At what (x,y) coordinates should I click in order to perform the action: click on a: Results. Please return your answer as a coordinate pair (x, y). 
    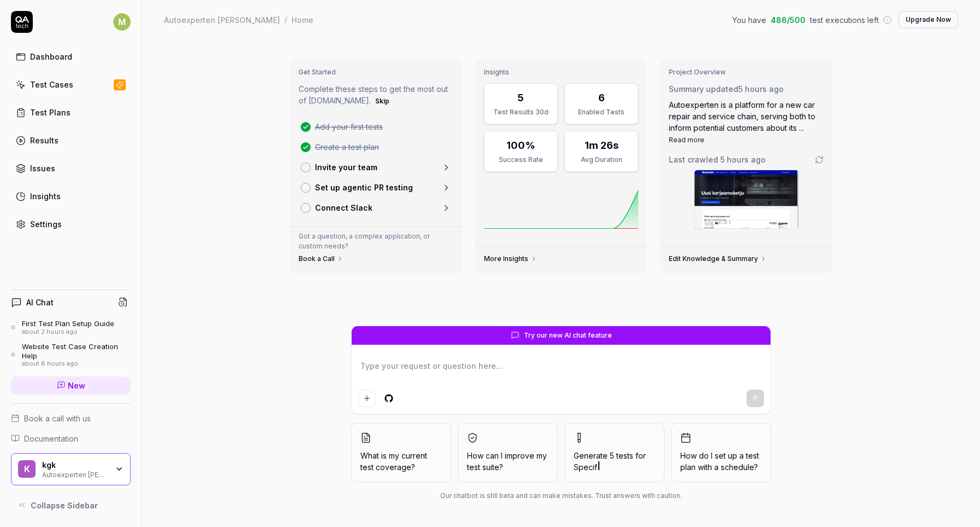
    Looking at the image, I should click on (70, 140).